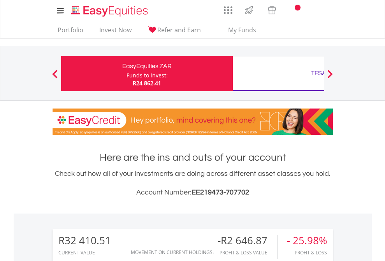 This screenshot has height=261, width=385. What do you see at coordinates (228, 8) in the screenshot?
I see `a: AppsGrid` at bounding box center [228, 8].